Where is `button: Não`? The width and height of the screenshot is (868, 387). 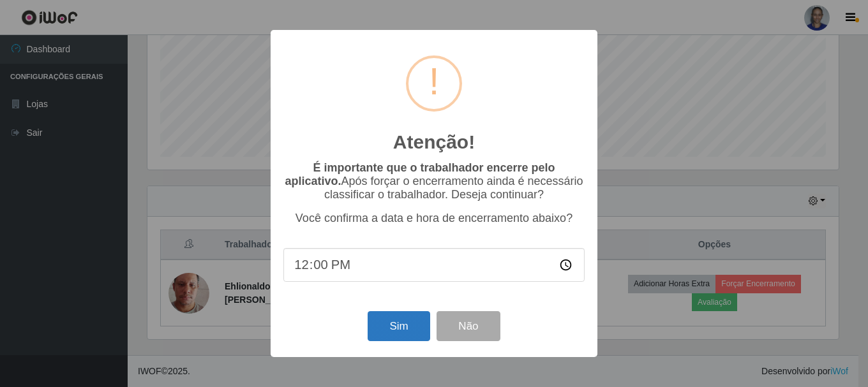
button: Não is located at coordinates (468, 326).